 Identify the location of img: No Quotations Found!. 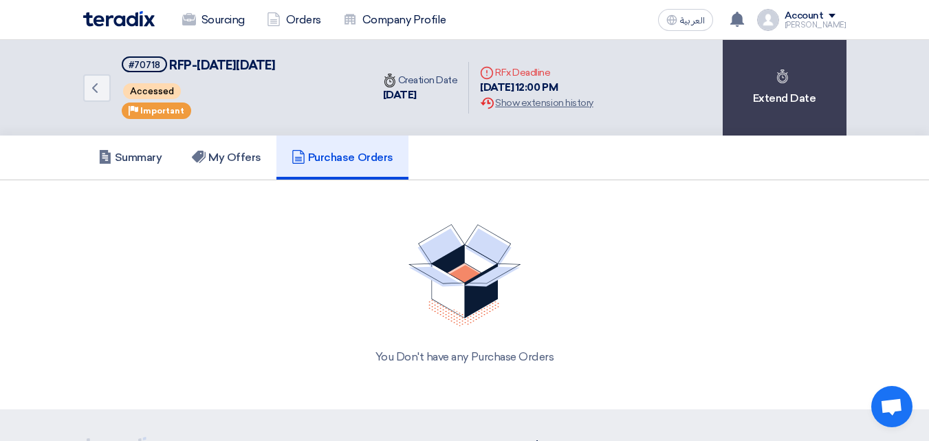
(465, 275).